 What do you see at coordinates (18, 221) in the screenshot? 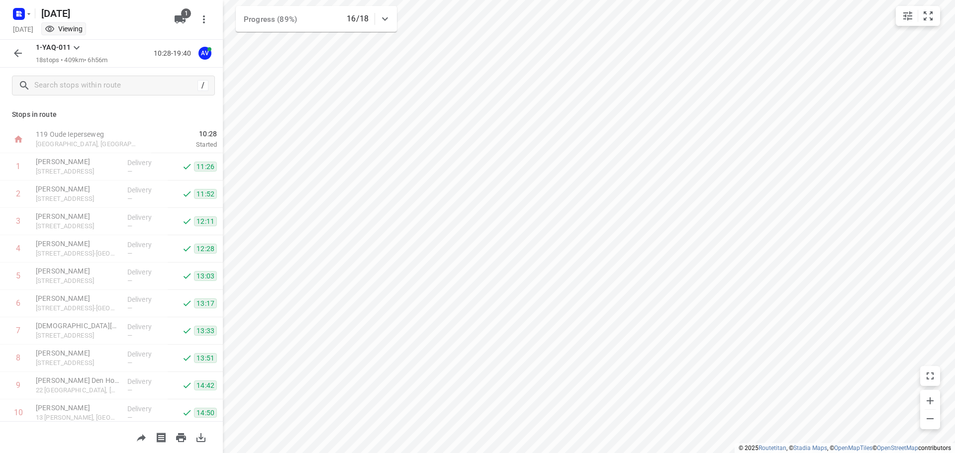
I see `div: 3` at bounding box center [18, 221].